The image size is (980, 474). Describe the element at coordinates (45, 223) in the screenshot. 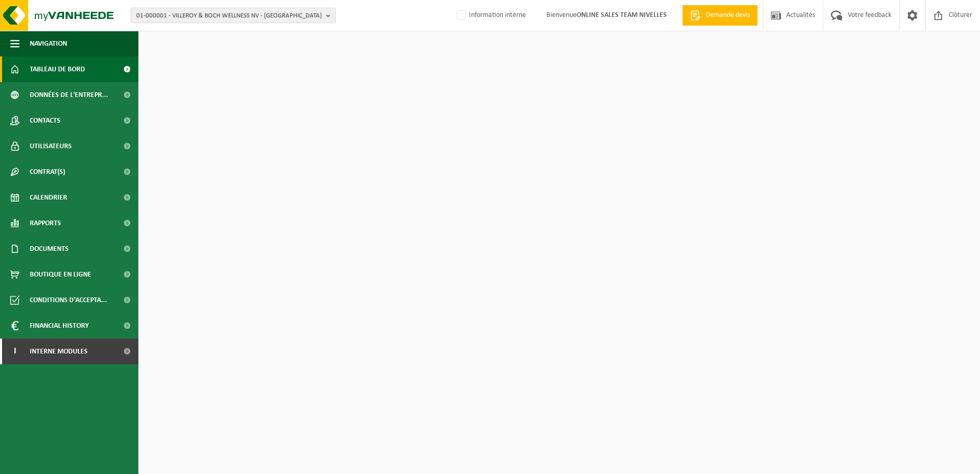

I see `span: Rapports` at that location.